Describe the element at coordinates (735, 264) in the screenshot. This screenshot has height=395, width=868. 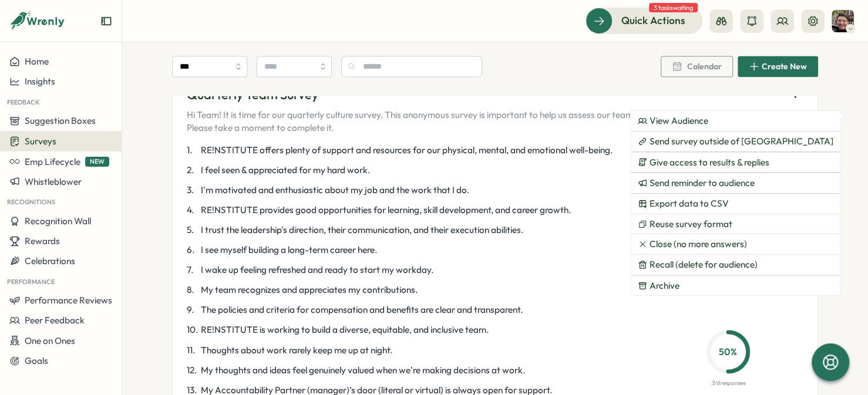
I see `button: Recall (delete for audience)` at that location.